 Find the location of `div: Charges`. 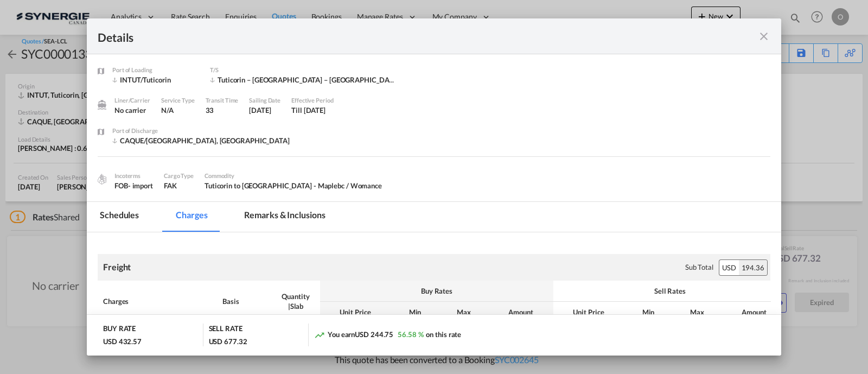

div: Charges is located at coordinates (157, 301).